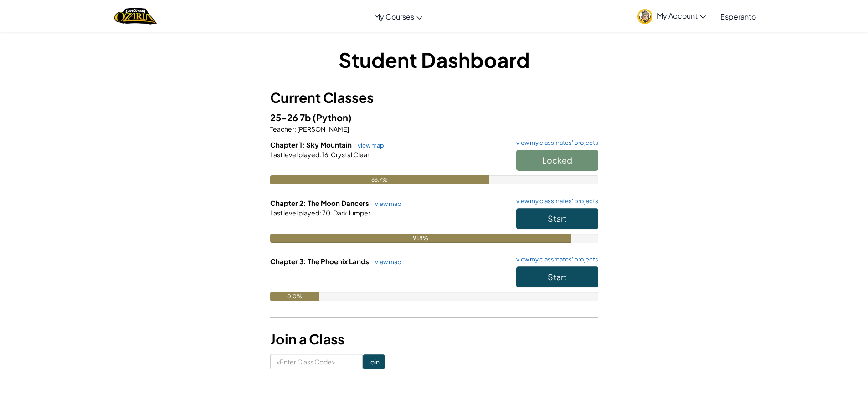 This screenshot has width=868, height=415. What do you see at coordinates (320, 261) in the screenshot?
I see `span: Chapter 3: The Phoenix Lands` at bounding box center [320, 261].